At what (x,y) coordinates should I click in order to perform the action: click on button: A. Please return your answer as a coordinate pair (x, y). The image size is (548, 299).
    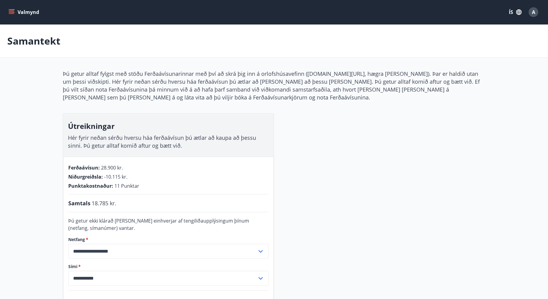
    Looking at the image, I should click on (533, 12).